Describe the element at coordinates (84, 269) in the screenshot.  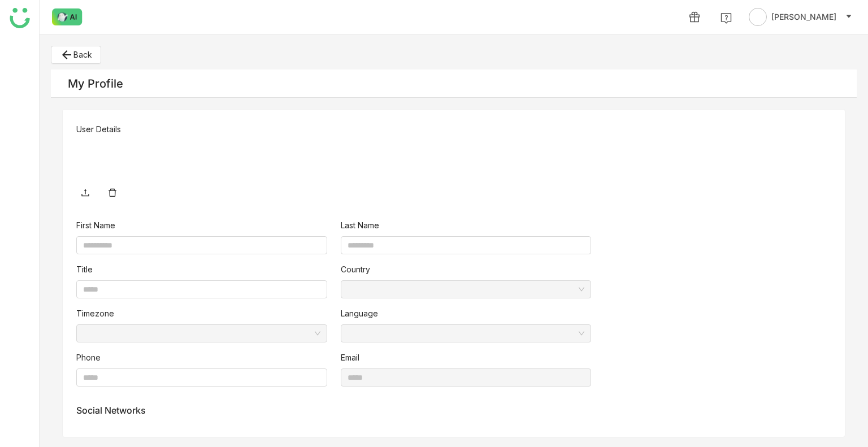
I see `label: Title` at that location.